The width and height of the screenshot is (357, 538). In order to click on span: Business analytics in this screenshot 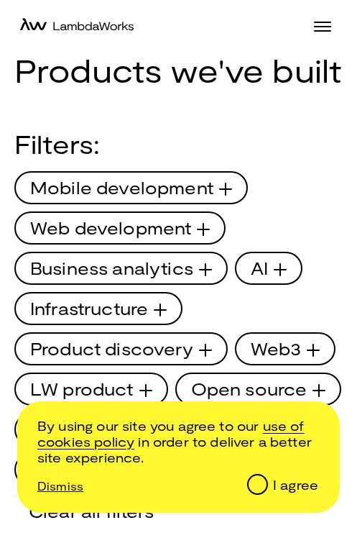, I will do `click(111, 268)`.